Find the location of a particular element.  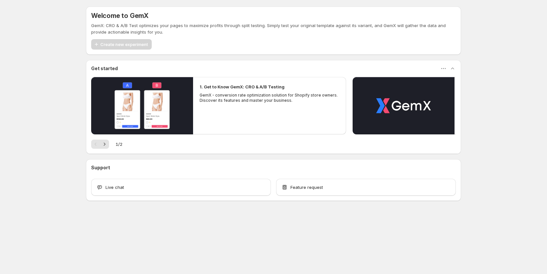

span: 1 / 2 is located at coordinates (119, 144).